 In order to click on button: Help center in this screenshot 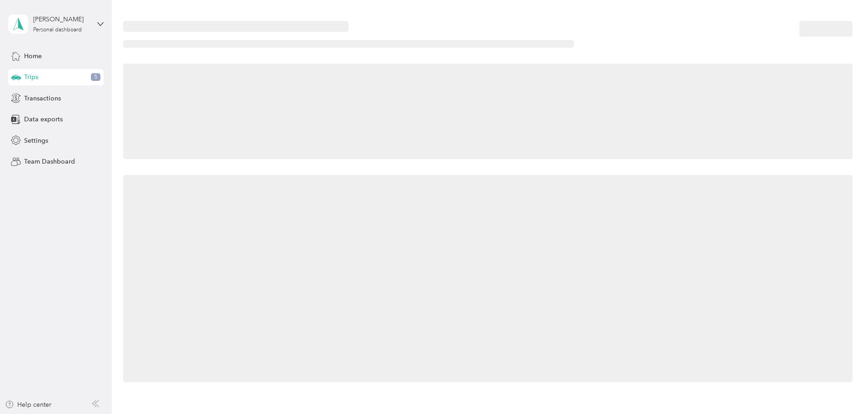, I will do `click(28, 404)`.